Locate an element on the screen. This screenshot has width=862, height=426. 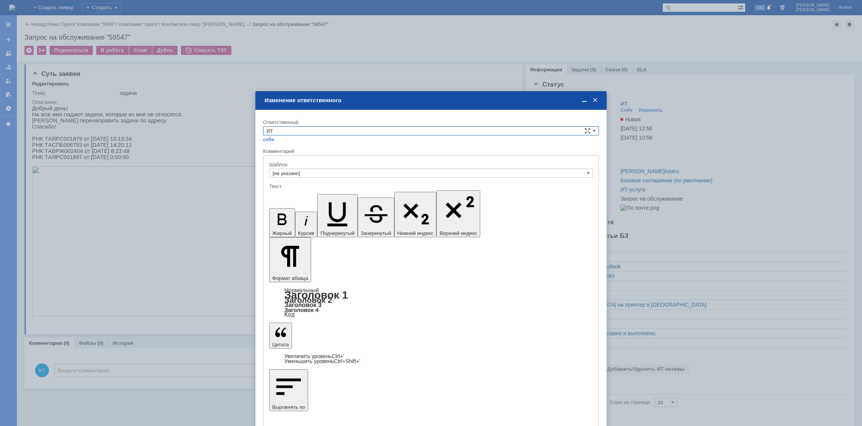
div: Шаблон is located at coordinates (430, 164).